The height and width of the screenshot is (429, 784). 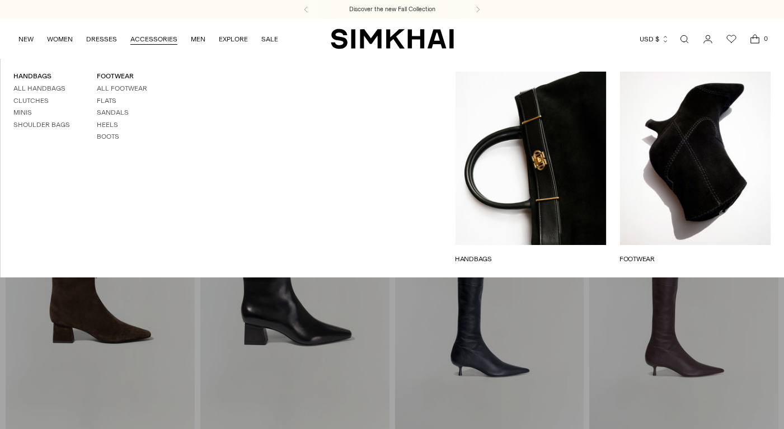 What do you see at coordinates (26, 39) in the screenshot?
I see `a: NEW` at bounding box center [26, 39].